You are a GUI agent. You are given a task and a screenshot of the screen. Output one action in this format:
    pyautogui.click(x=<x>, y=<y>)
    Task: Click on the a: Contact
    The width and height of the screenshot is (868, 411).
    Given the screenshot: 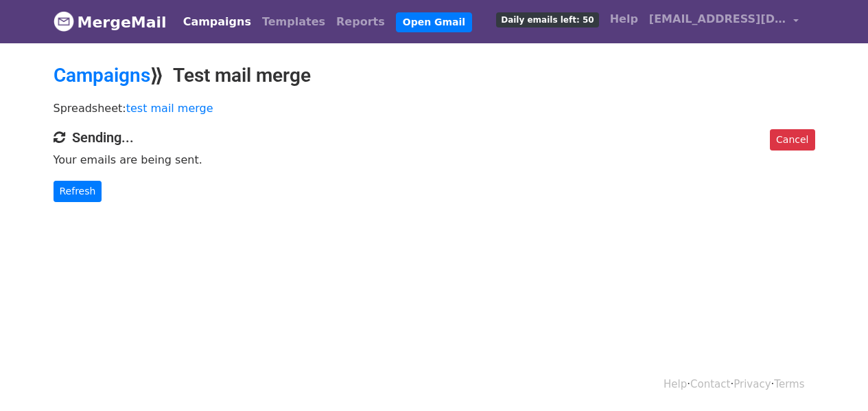 What is the action you would take?
    pyautogui.click(x=710, y=384)
    